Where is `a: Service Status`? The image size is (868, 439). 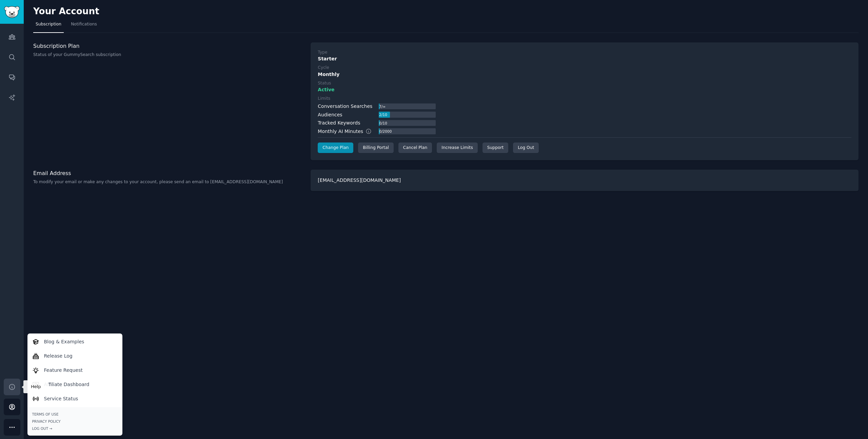 a: Service Status is located at coordinates (75, 399).